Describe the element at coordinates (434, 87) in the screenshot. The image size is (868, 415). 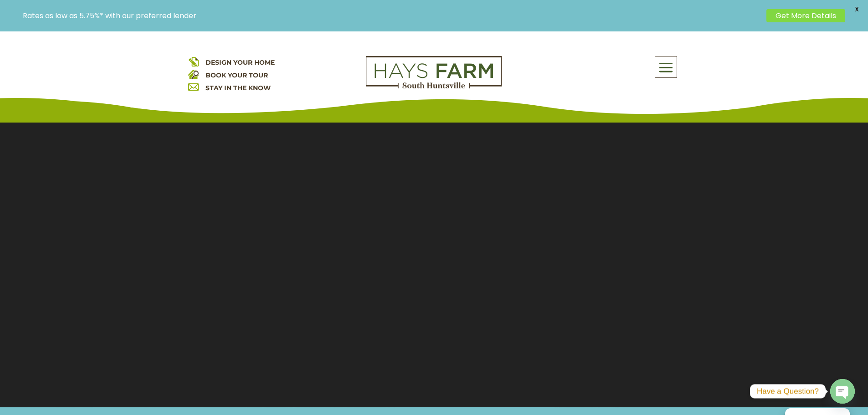
I see `a: hays farm homes huntsville development` at that location.